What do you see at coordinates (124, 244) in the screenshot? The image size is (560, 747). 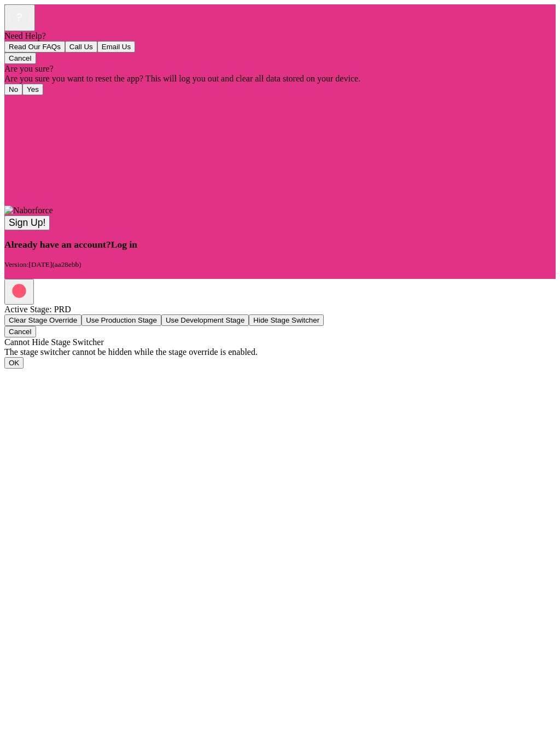 I see `span: Log in` at bounding box center [124, 244].